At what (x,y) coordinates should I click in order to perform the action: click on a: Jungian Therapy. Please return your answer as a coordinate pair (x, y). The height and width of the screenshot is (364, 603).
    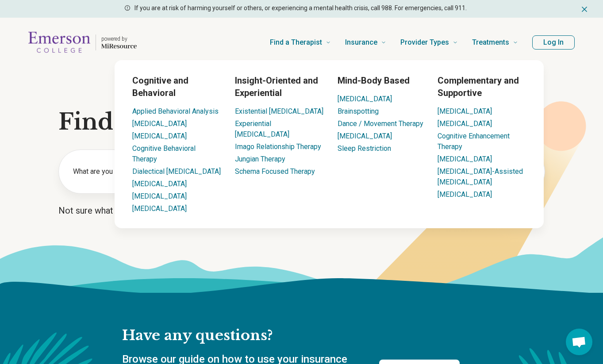
    Looking at the image, I should click on (260, 159).